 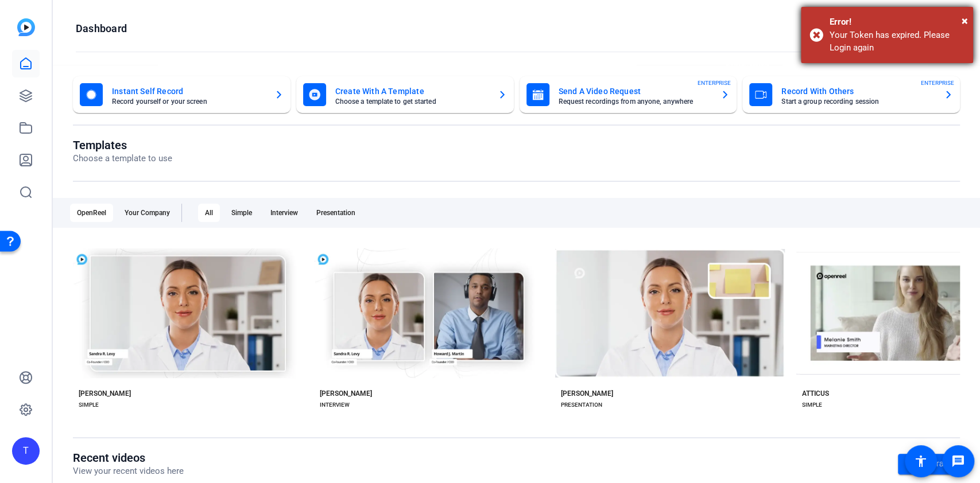 I want to click on div: ATTICUS, so click(x=815, y=394).